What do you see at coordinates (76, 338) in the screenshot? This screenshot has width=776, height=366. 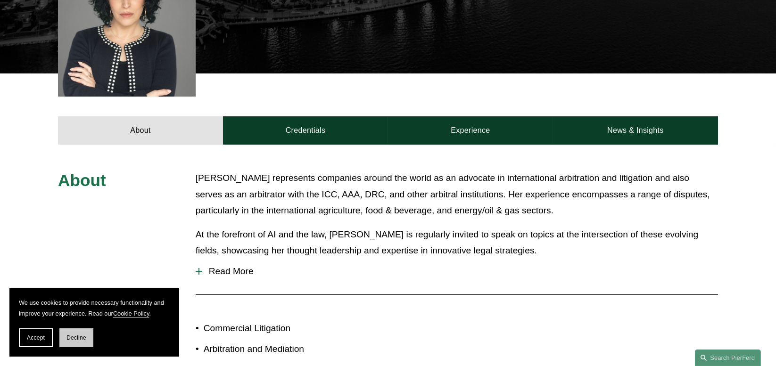 I see `span: Decline` at bounding box center [76, 338].